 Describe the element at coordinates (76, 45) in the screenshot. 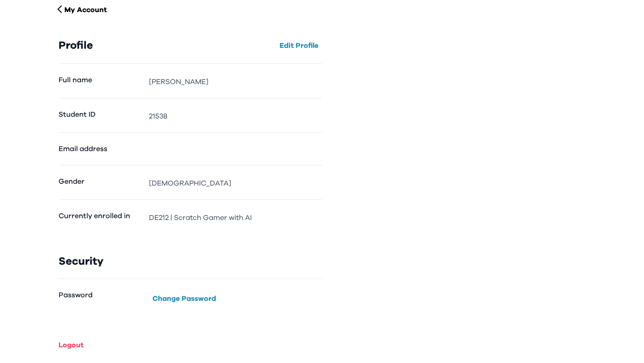

I see `h3: Profile` at that location.